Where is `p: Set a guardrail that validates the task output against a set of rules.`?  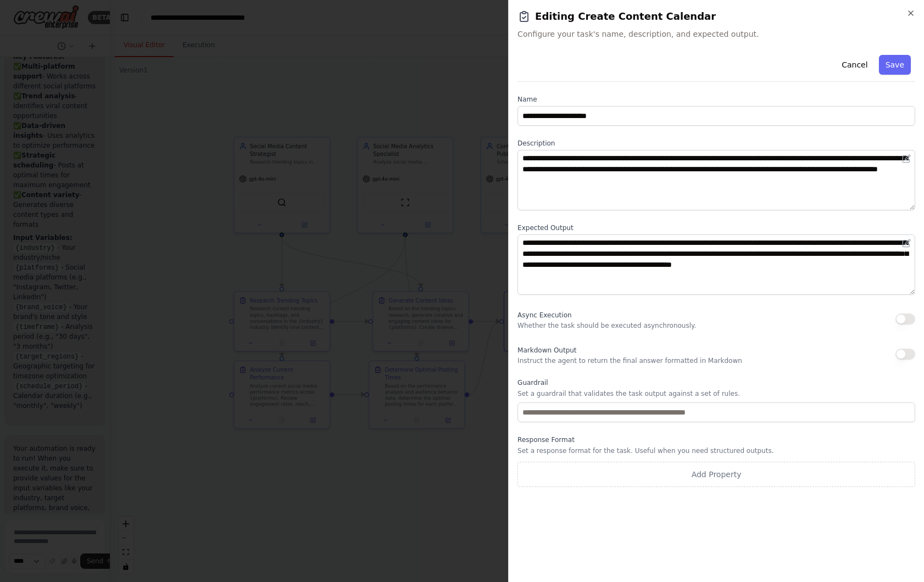 p: Set a guardrail that validates the task output against a set of rules. is located at coordinates (717, 394).